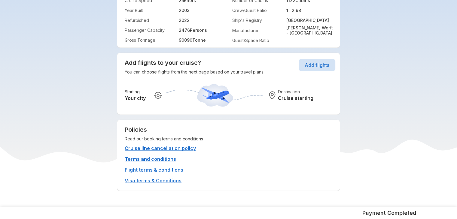 This screenshot has height=219, width=457. I want to click on small: Destination, so click(295, 92).